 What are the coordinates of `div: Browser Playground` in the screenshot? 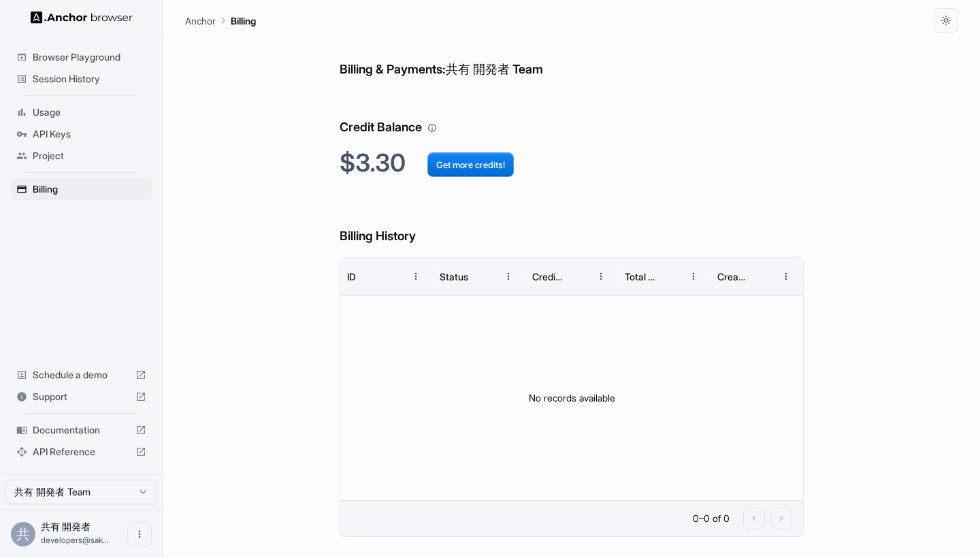 It's located at (81, 57).